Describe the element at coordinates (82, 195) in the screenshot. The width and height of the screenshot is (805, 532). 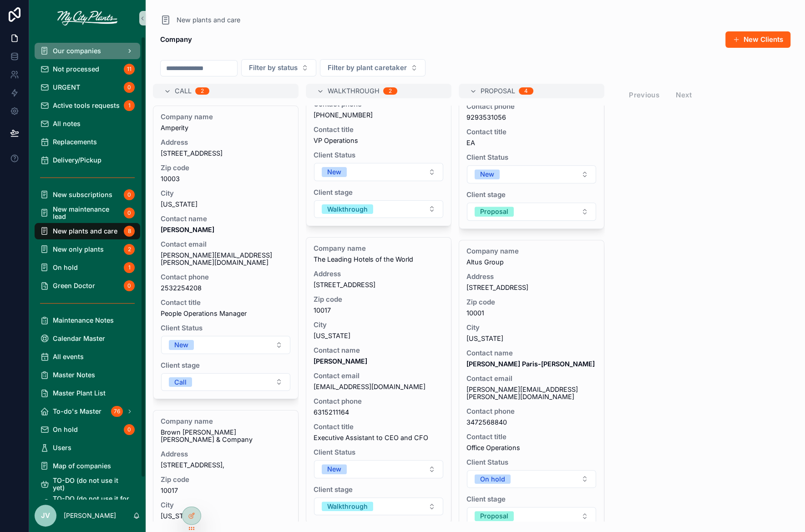
I see `span: New subscriptions` at that location.